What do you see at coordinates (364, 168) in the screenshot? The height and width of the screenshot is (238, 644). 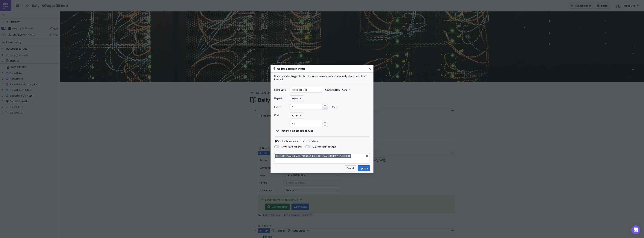 I see `button: Update` at bounding box center [364, 168].